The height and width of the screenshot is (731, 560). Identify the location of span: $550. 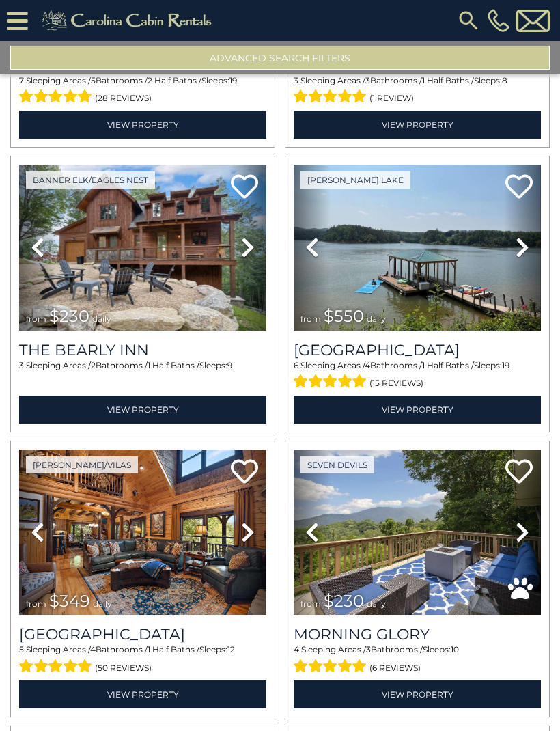
(344, 315).